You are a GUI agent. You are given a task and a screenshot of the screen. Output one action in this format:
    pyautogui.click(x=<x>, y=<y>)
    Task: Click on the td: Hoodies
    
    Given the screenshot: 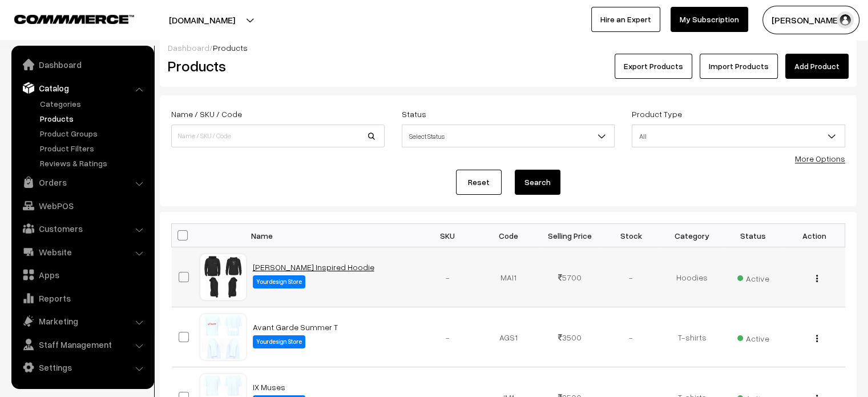 What is the action you would take?
    pyautogui.click(x=691, y=277)
    